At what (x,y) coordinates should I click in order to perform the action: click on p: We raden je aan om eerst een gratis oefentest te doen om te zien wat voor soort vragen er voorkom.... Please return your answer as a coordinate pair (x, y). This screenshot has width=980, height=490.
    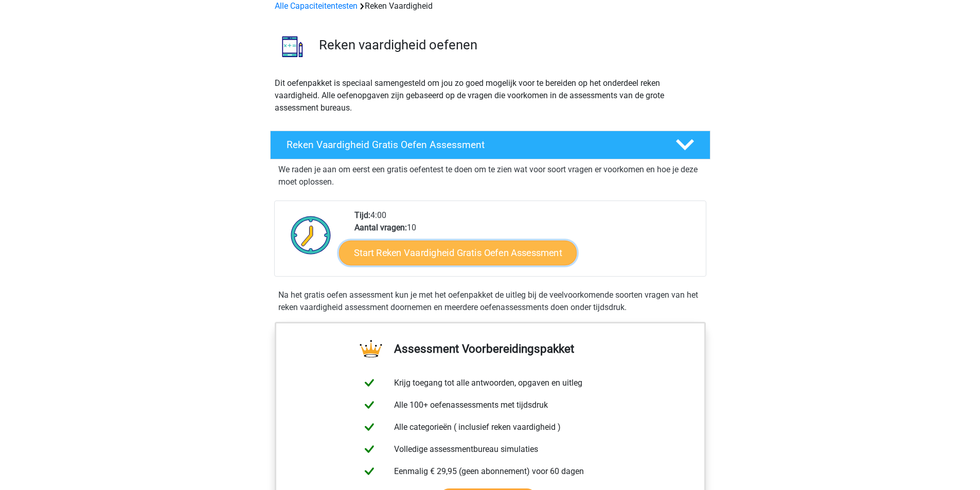
    Looking at the image, I should click on (490, 176).